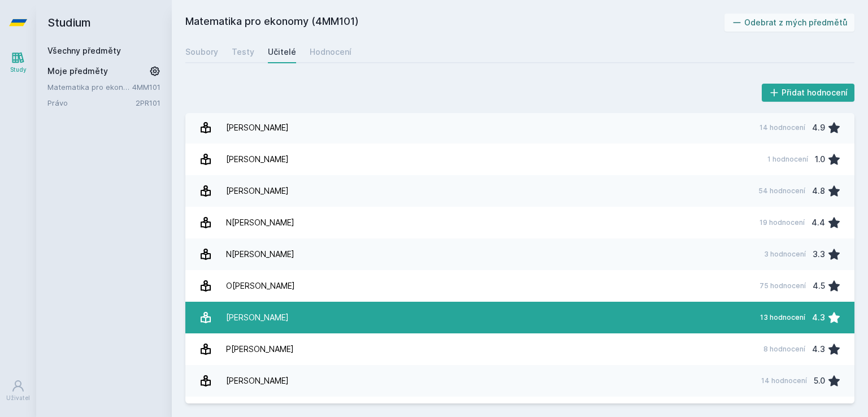  I want to click on a: Matematika pro ekonomy, so click(90, 87).